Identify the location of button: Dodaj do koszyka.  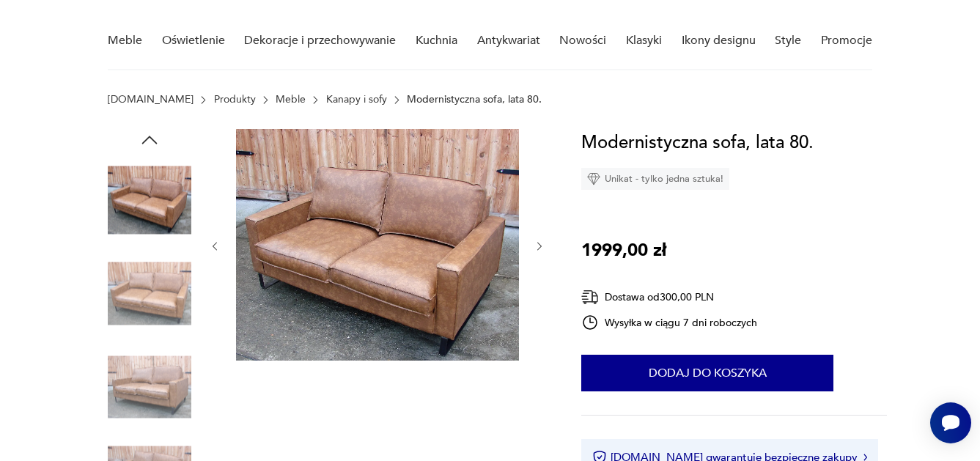
(707, 373).